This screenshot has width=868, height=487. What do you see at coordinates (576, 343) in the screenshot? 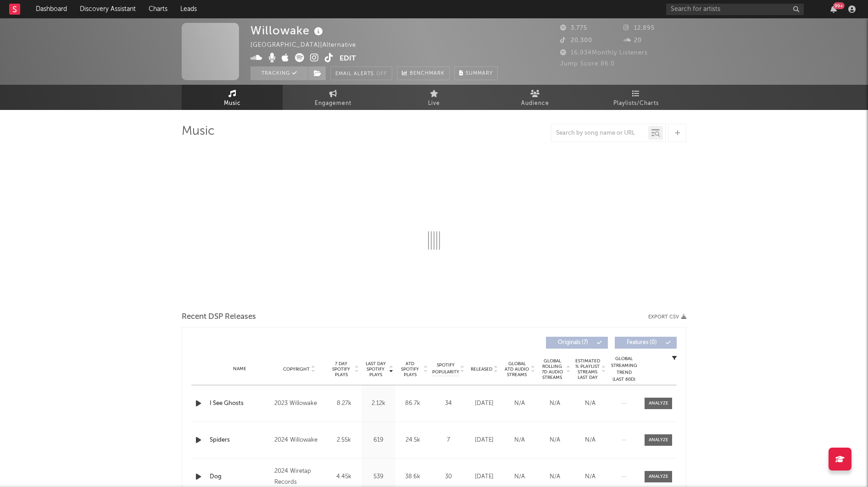
I see `button: Originals(7)` at bounding box center [576, 343].